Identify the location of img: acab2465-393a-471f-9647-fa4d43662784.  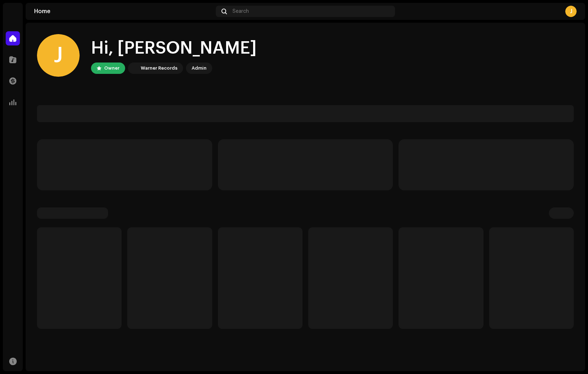
(133, 68).